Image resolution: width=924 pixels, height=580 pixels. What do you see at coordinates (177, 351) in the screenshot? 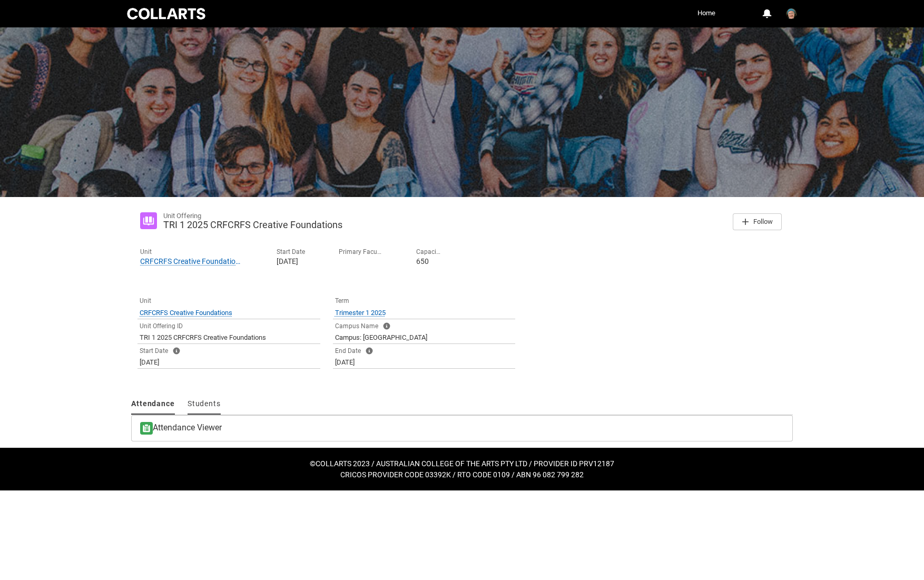
I see `lightning-helptext: Help Start Date` at bounding box center [177, 351].